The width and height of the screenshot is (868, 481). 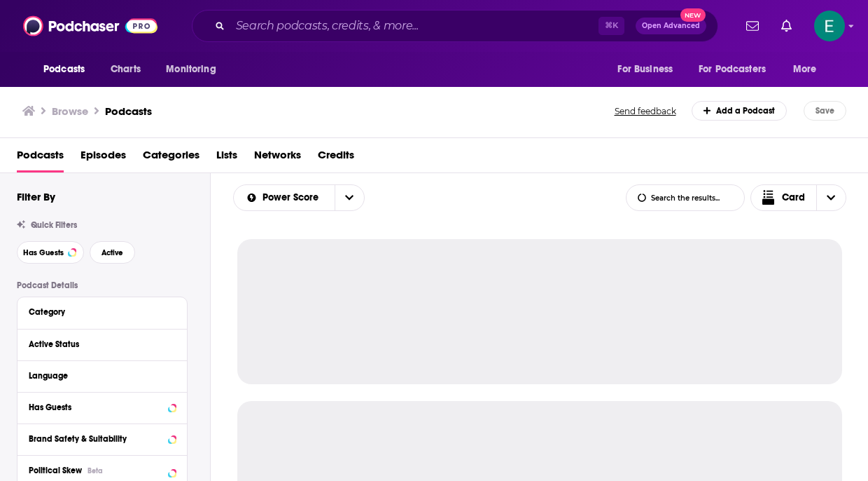 I want to click on button: Save, so click(x=825, y=110).